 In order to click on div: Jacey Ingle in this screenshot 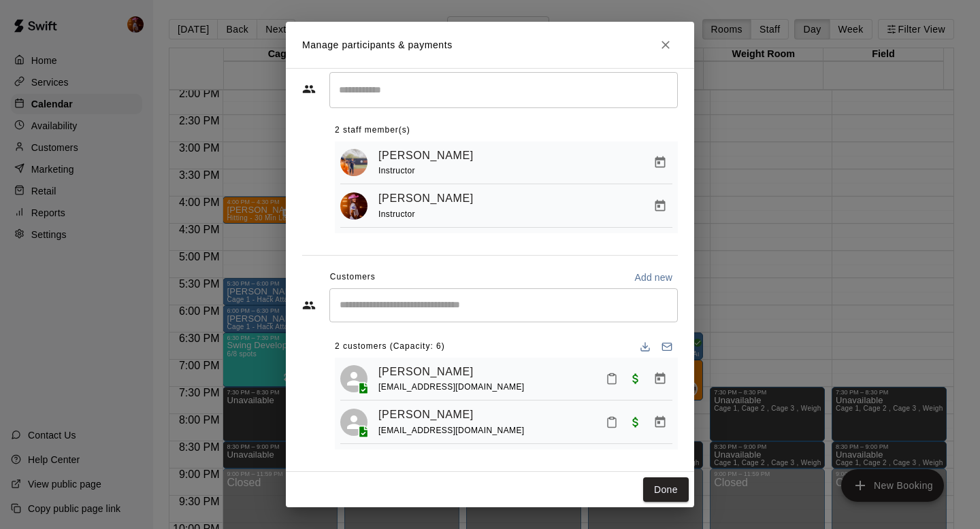, I will do `click(354, 379)`.